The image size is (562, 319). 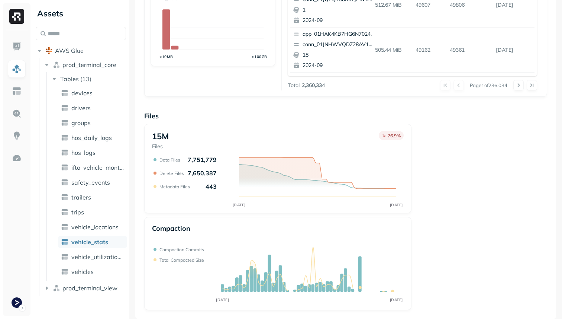 What do you see at coordinates (93, 123) in the screenshot?
I see `a: groups` at bounding box center [93, 123].